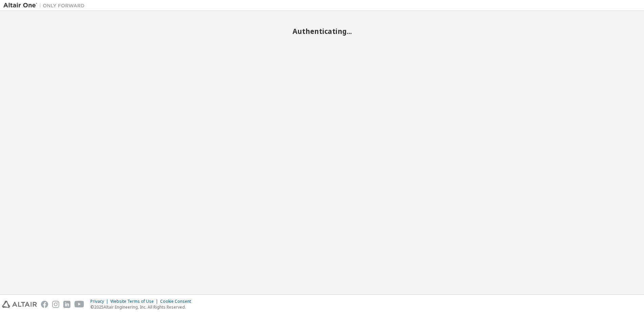 The width and height of the screenshot is (644, 314). Describe the element at coordinates (44, 304) in the screenshot. I see `img: facebook.svg` at that location.